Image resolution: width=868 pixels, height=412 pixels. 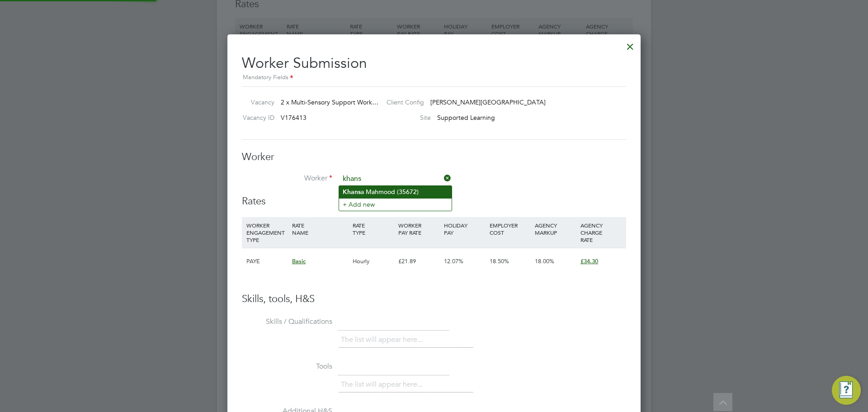 I want to click on div: RATE TYPE, so click(x=373, y=229).